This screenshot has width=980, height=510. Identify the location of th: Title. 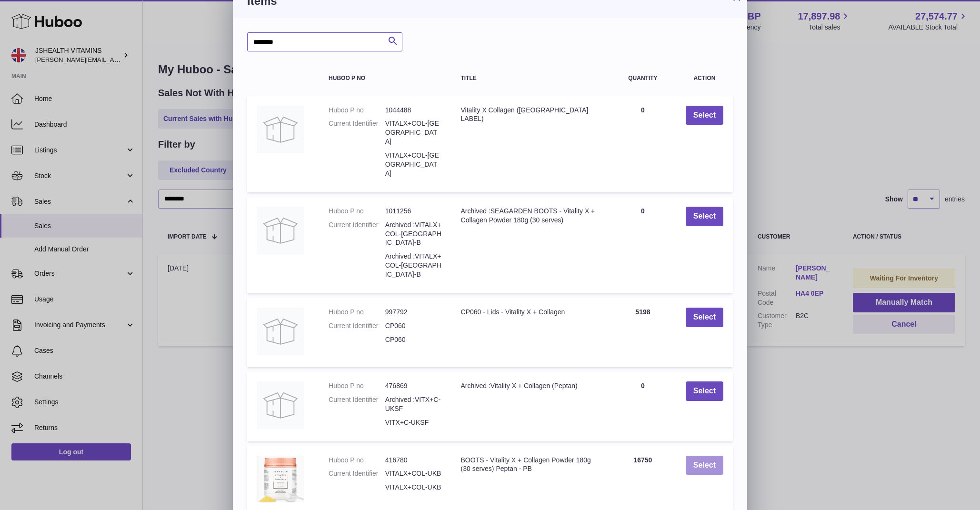
(530, 78).